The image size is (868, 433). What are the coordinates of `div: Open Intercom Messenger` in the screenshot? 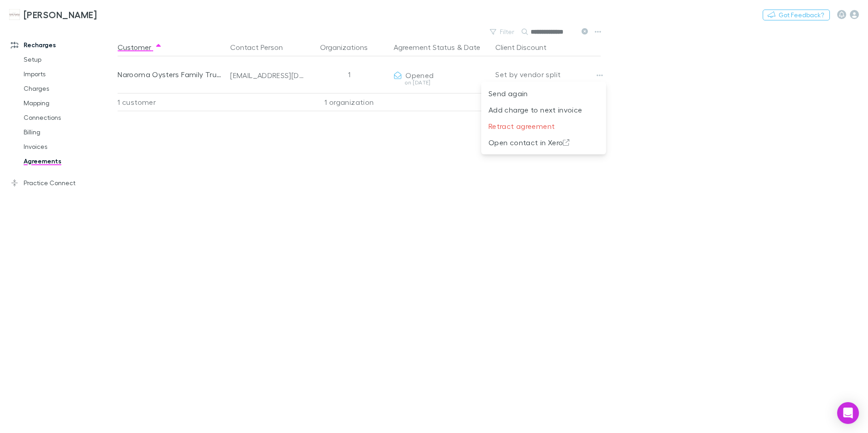 It's located at (847, 413).